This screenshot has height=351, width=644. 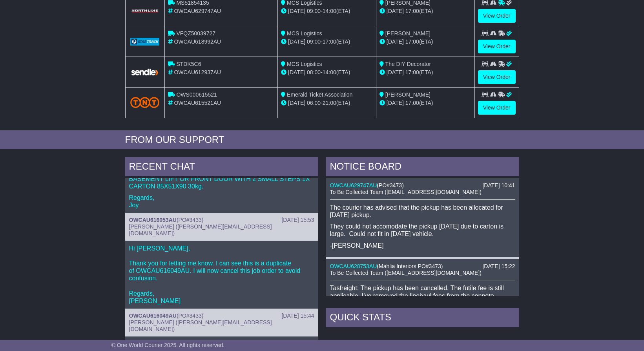 I want to click on span: PO#3473, so click(x=390, y=185).